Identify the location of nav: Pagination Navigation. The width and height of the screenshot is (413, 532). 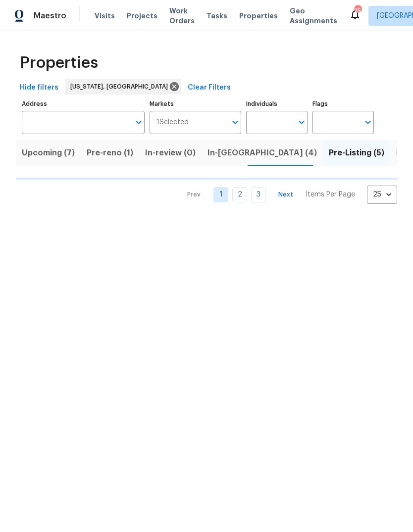
(287, 194).